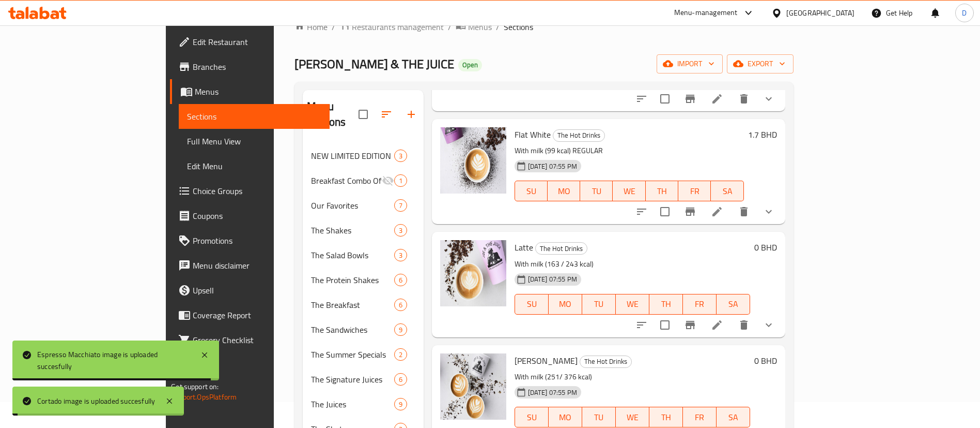 The height and width of the screenshot is (428, 980). What do you see at coordinates (114, 360) in the screenshot?
I see `div: Espresso Macchiato image is uploaded succesfully` at bounding box center [114, 360].